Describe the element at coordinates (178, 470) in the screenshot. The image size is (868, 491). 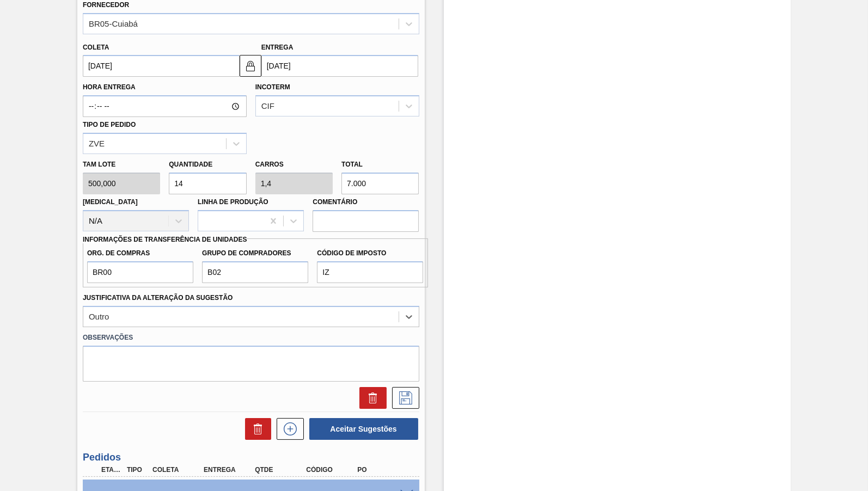
I see `div: Coleta` at that location.